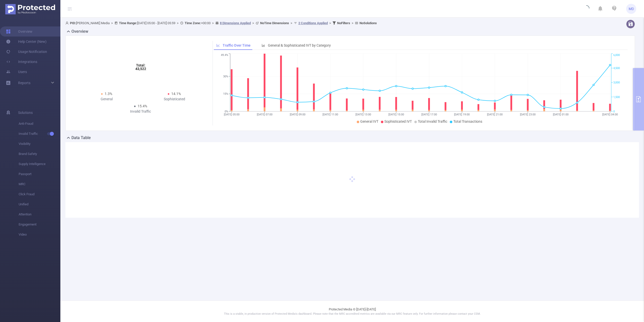 This screenshot has width=644, height=322. I want to click on b: No Time Dimensions, so click(274, 23).